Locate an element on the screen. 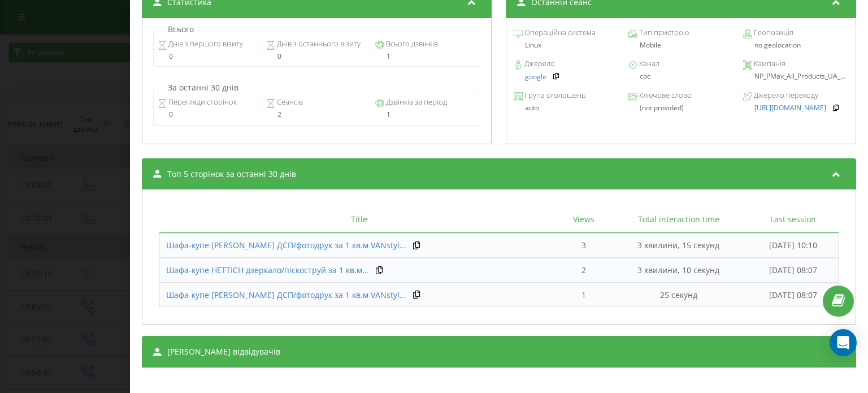  span: Група оголошень is located at coordinates (554, 95).